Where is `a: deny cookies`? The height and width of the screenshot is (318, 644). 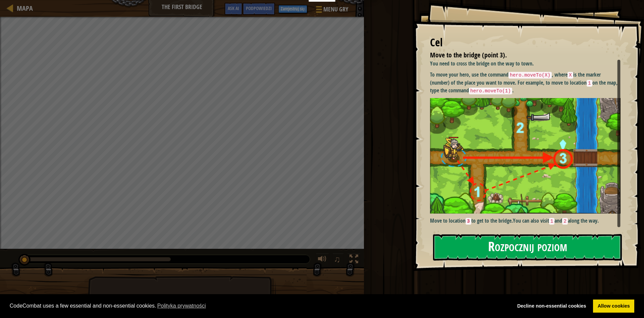
a: deny cookies is located at coordinates (552, 306).